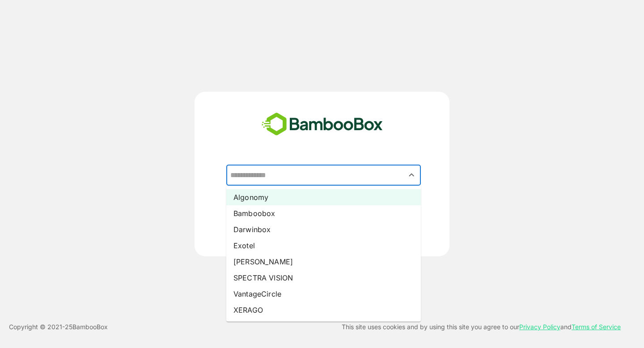  What do you see at coordinates (58, 327) in the screenshot?
I see `p: Copyright © 2021- 25 BambooBox` at bounding box center [58, 327].